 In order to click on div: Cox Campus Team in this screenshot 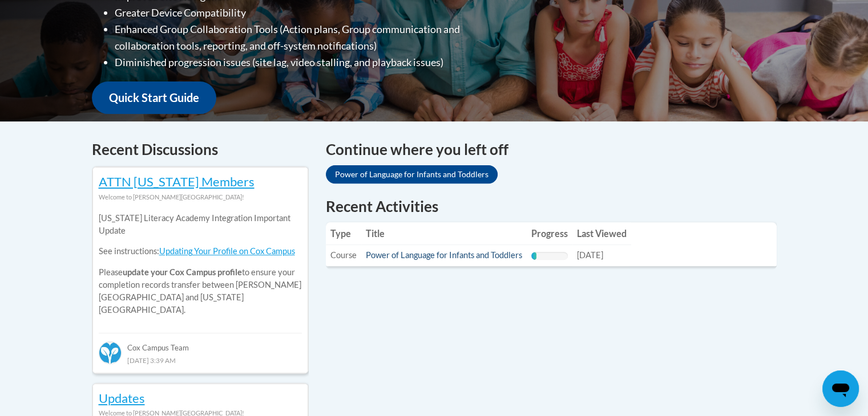, I will do `click(200, 344)`.